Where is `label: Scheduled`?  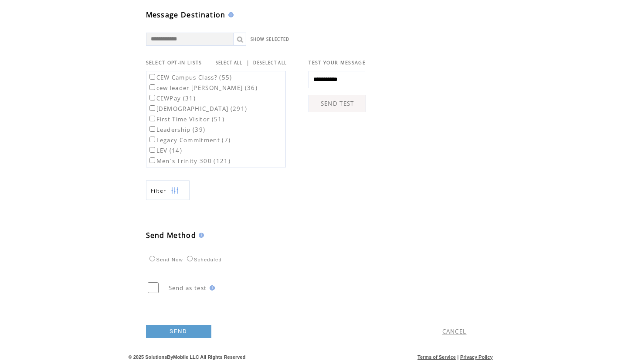
label: Scheduled is located at coordinates (203, 260).